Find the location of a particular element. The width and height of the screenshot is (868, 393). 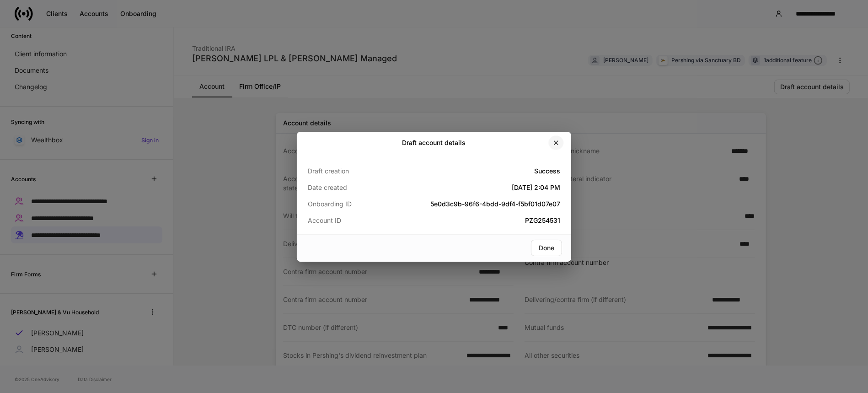

h5: PZG254531 is located at coordinates (476, 220).